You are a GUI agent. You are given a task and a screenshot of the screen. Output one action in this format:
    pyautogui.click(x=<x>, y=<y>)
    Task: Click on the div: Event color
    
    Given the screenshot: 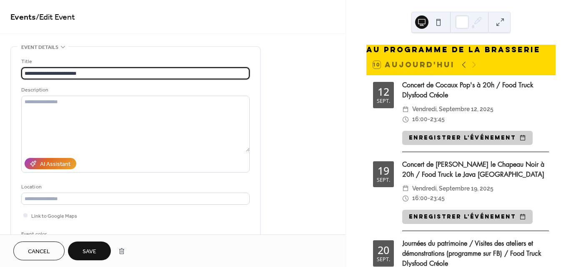 What is the action you would take?
    pyautogui.click(x=53, y=234)
    